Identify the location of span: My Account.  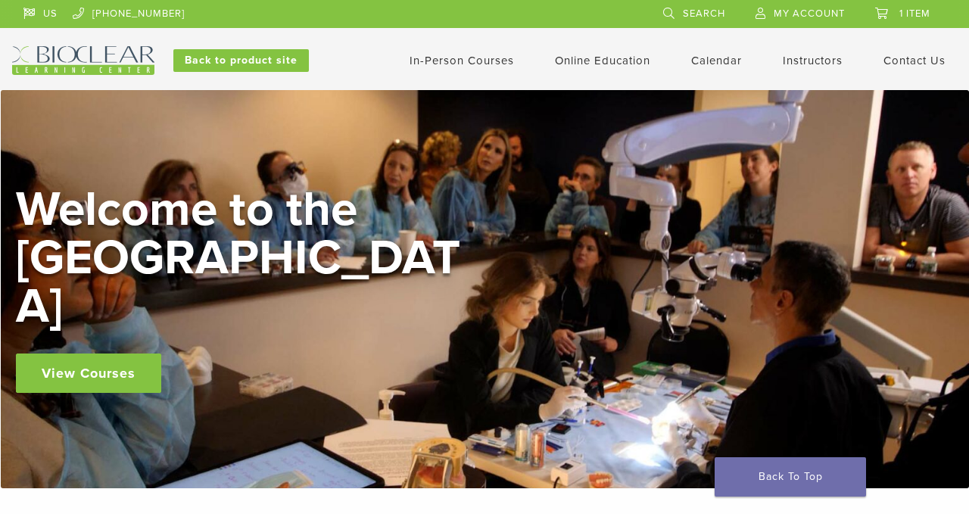
(809, 14).